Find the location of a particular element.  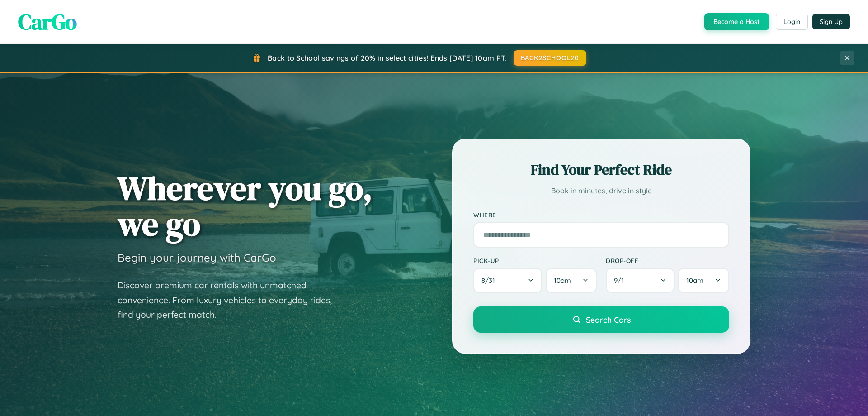

p: Discover premium car rentals with unmatched convenience. From luxury vehicles to everyday rides, ... is located at coordinates (230, 300).